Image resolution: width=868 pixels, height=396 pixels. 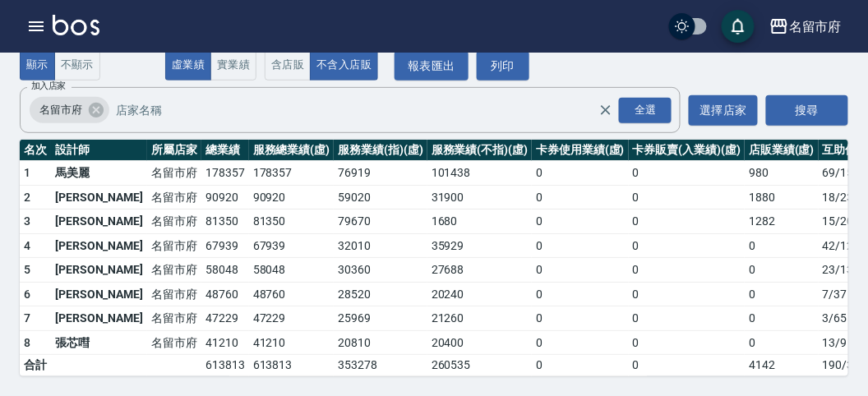 What do you see at coordinates (370, 110) in the screenshot?
I see `input: 店家名稱` at bounding box center [370, 110].